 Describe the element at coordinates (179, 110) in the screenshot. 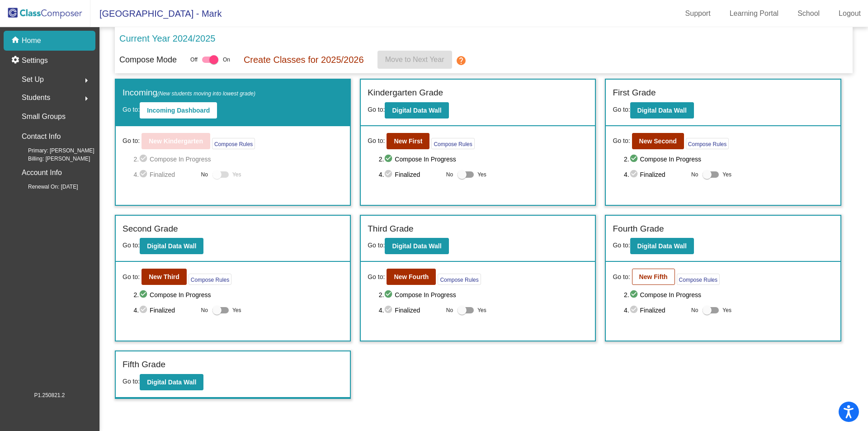

I see `button: Incoming Dashboard` at that location.